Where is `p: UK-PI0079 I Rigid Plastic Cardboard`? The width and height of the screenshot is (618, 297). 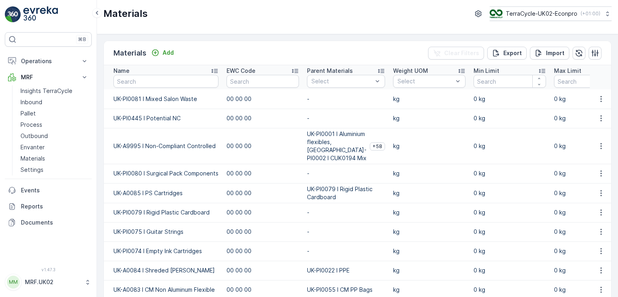 p: UK-PI0079 I Rigid Plastic Cardboard is located at coordinates (346, 193).